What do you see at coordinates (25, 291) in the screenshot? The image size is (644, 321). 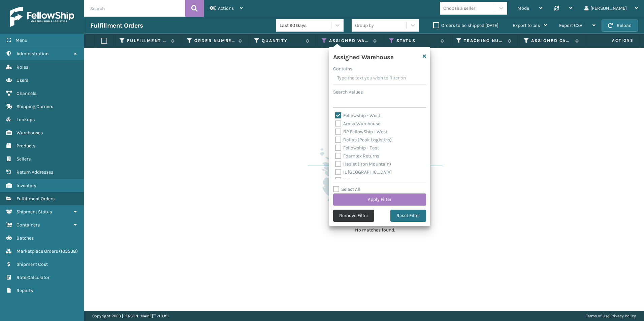 I see `span: Reports` at bounding box center [25, 291].